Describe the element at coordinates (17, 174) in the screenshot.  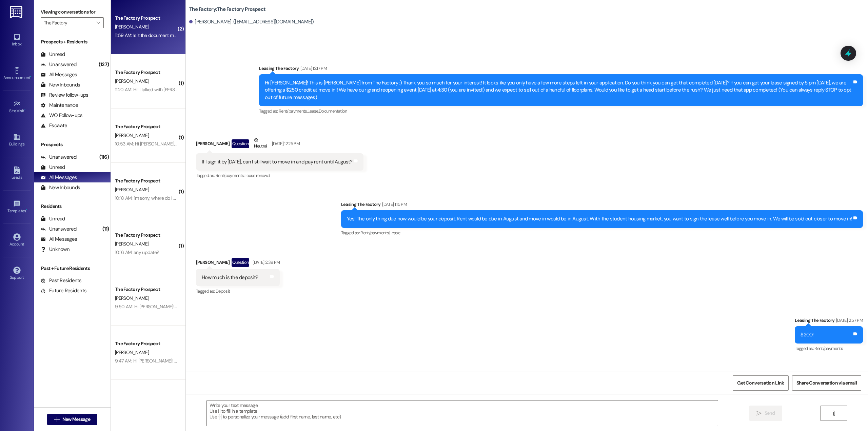
I see `a: Leads` at that location.